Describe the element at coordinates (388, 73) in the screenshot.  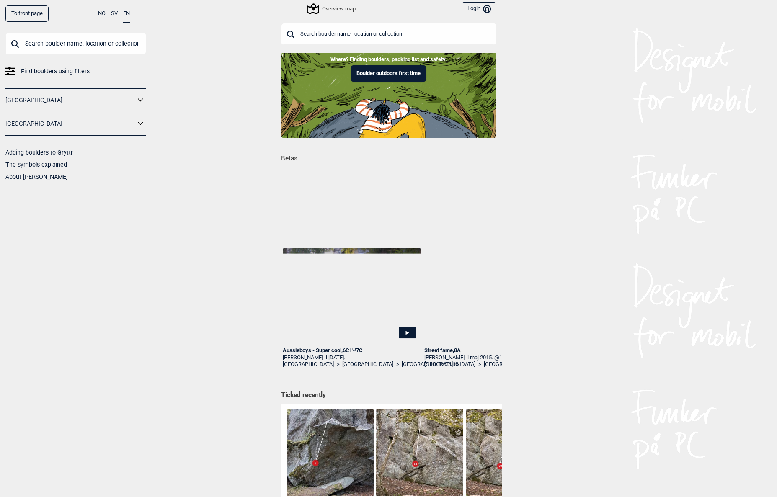
I see `button: Boulder outdoors first time` at that location.